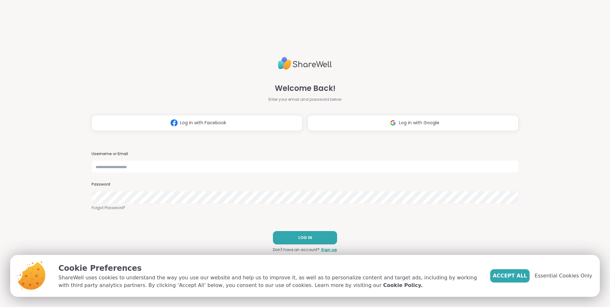 This screenshot has height=307, width=610. I want to click on span: Log in with Facebook, so click(203, 123).